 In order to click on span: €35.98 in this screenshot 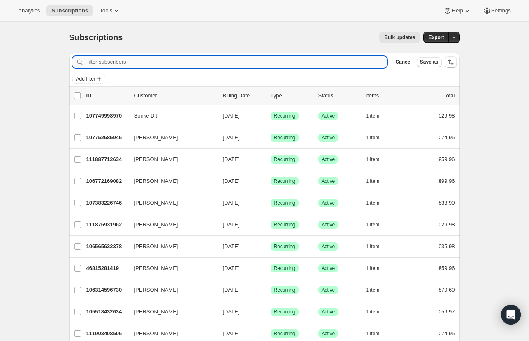, I will do `click(446, 246)`.